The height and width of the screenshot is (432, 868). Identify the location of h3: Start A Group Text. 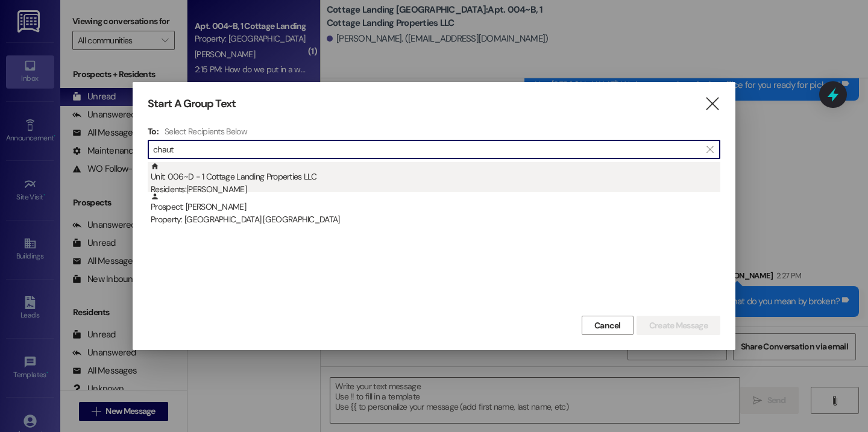
(191, 103).